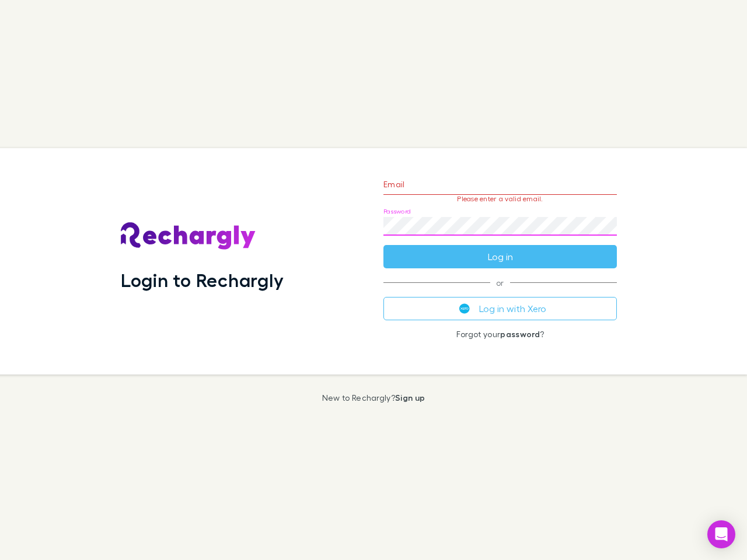 Image resolution: width=747 pixels, height=560 pixels. What do you see at coordinates (202, 280) in the screenshot?
I see `h1: Login to Rechargly` at bounding box center [202, 280].